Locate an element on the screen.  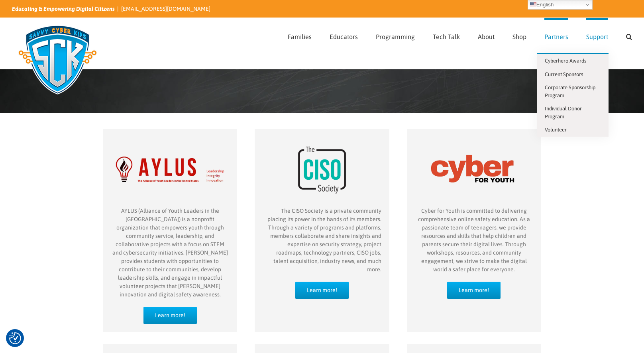
a: Volunteer is located at coordinates (573, 130).